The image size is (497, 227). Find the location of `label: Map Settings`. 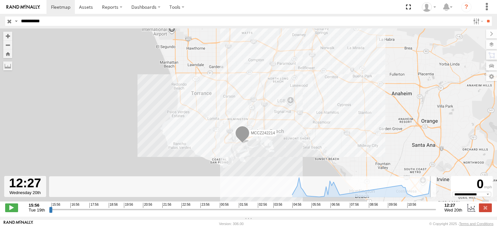

label: Map Settings is located at coordinates (491, 76).